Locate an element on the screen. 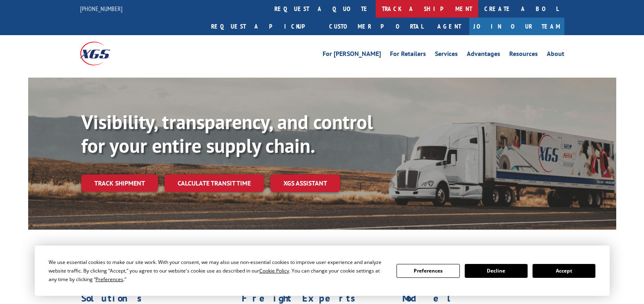  a: Agent is located at coordinates (449, 26).